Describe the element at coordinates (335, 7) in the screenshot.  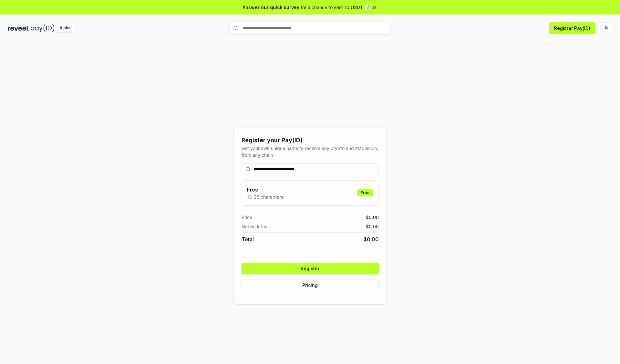
I see `span: for a chance to earn 10 USDT 📝` at that location.